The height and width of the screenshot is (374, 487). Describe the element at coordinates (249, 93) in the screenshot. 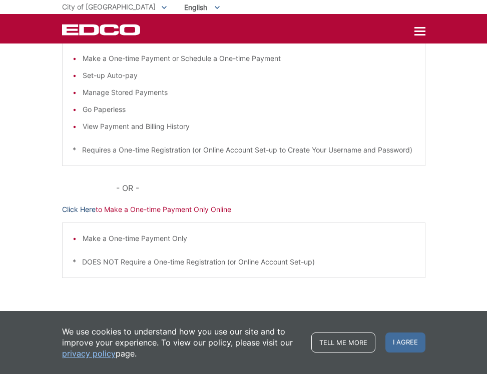

I see `li: Manage Stored Payments` at that location.